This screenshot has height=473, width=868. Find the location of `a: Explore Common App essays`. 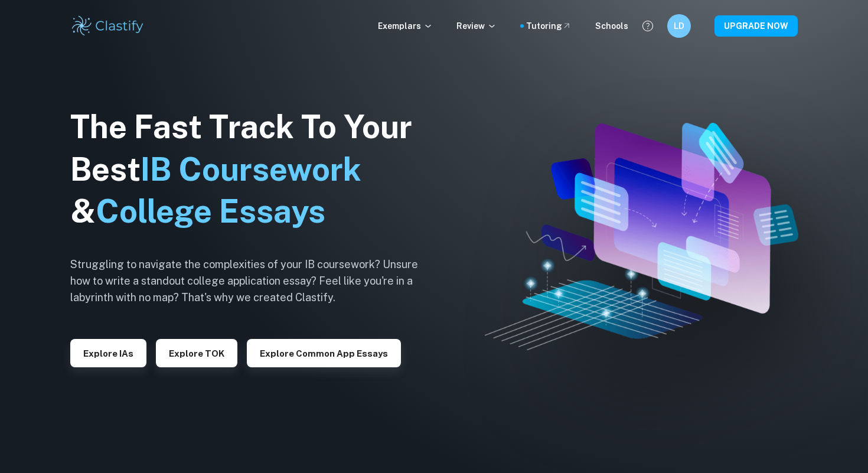

a: Explore Common App essays is located at coordinates (324, 353).